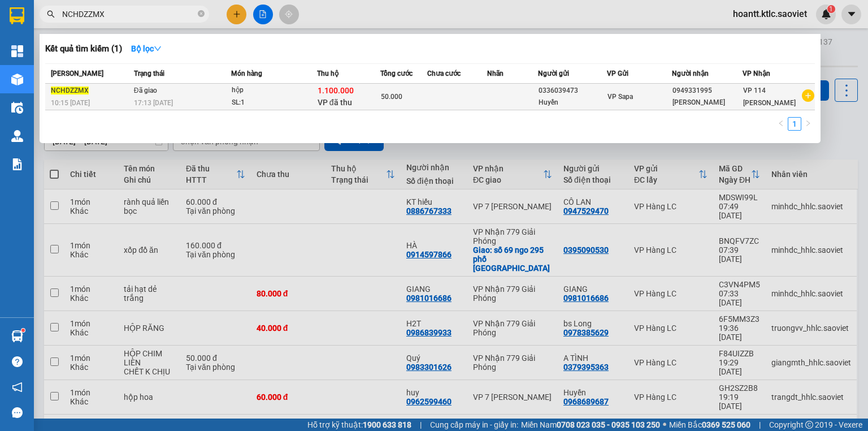  I want to click on div: 0949331995, so click(707, 91).